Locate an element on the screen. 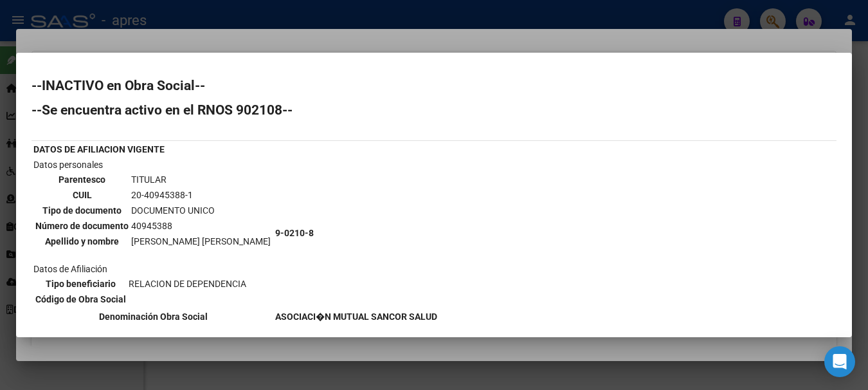 The image size is (868, 390). td: Datos personales Datos de Afiliación is located at coordinates (153, 232).